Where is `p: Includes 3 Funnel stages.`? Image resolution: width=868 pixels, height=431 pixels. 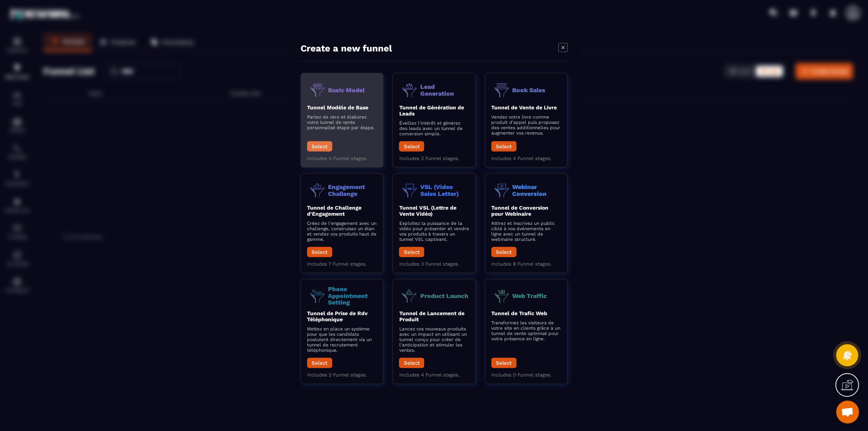
p: Includes 3 Funnel stages. is located at coordinates (434, 263).